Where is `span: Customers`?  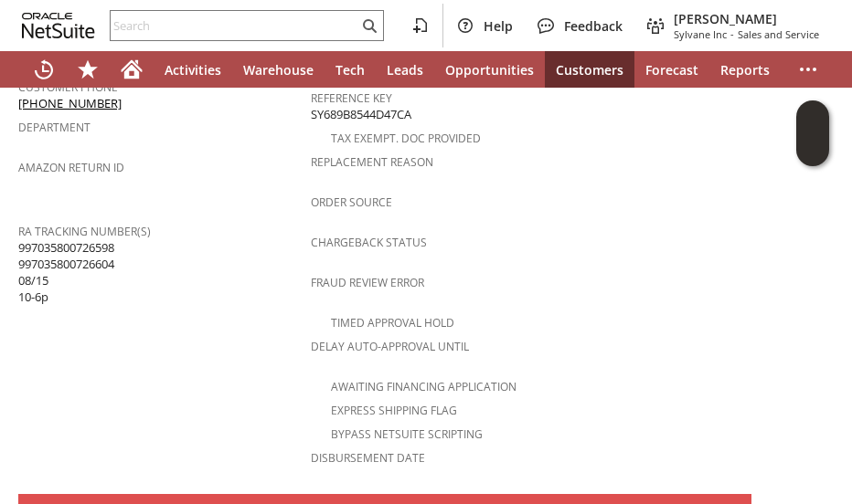
span: Customers is located at coordinates (590, 69).